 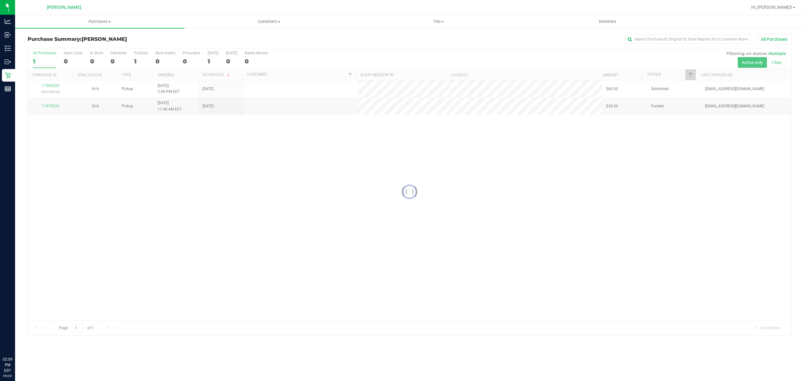 What do you see at coordinates (8, 48) in the screenshot?
I see `inline-svg: Inventory` at bounding box center [8, 48].